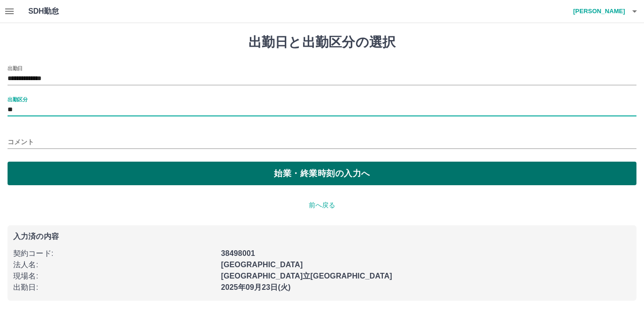 This screenshot has width=644, height=328. I want to click on p: 前へ戻る, so click(322, 205).